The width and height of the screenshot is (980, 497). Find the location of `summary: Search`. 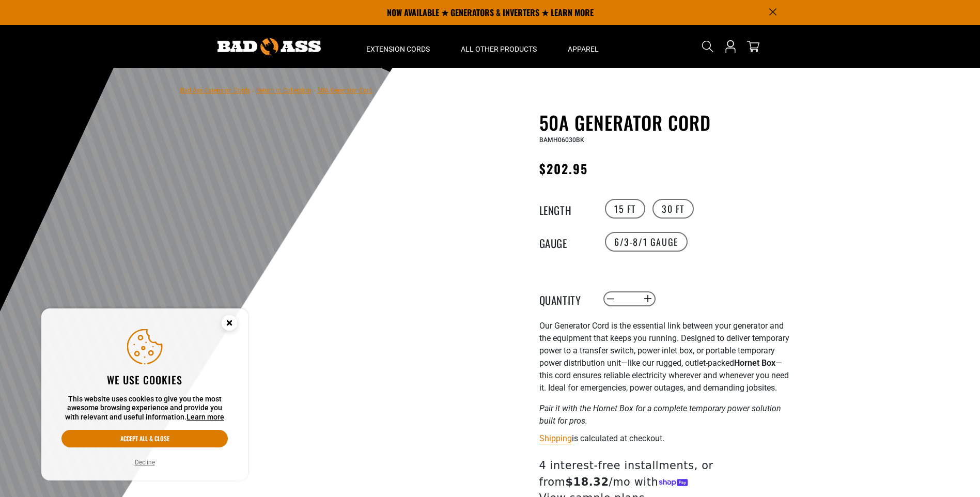

summary: Search is located at coordinates (708, 47).